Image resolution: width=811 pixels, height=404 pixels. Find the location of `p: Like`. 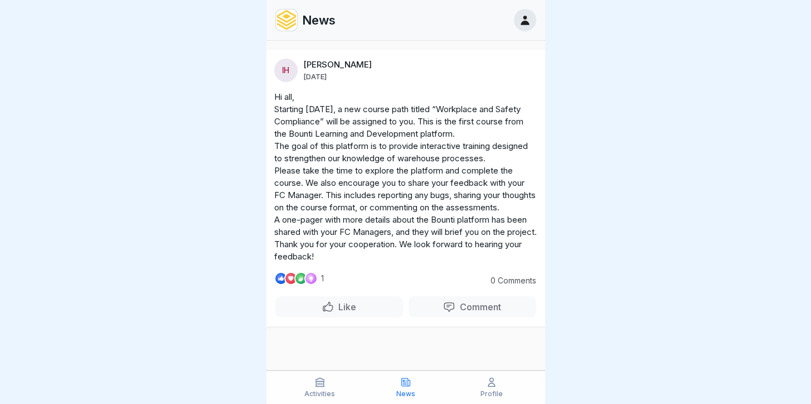

p: Like is located at coordinates (345, 307).